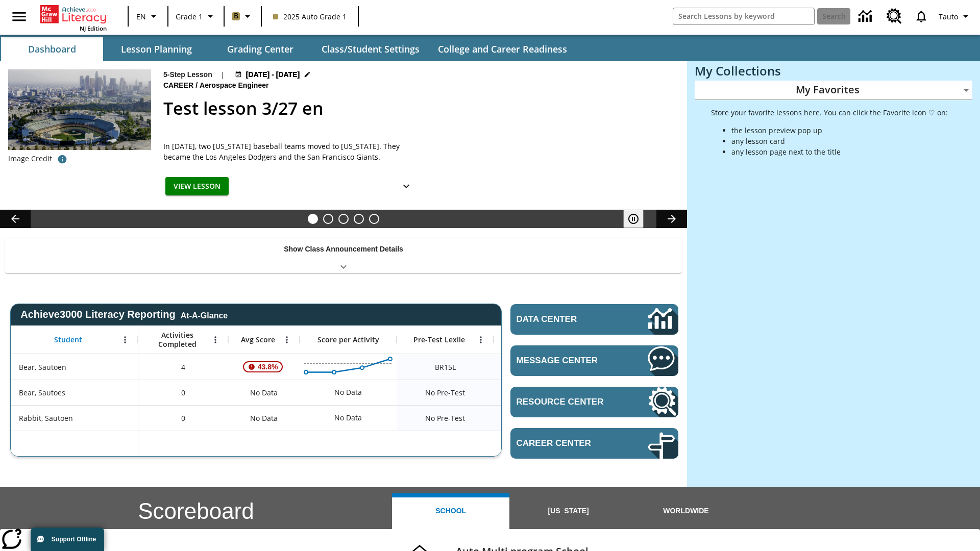 Image resolution: width=980 pixels, height=551 pixels. I want to click on span: Score per Activity, so click(348, 340).